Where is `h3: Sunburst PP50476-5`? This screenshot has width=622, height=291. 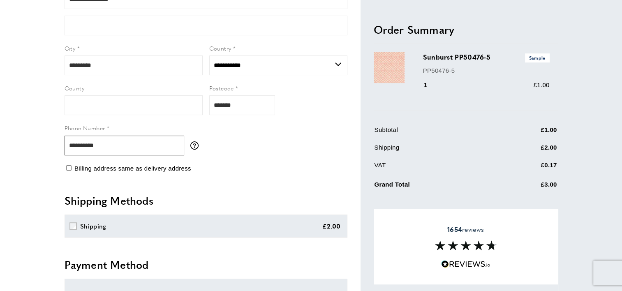 h3: Sunburst PP50476-5 is located at coordinates (486, 58).